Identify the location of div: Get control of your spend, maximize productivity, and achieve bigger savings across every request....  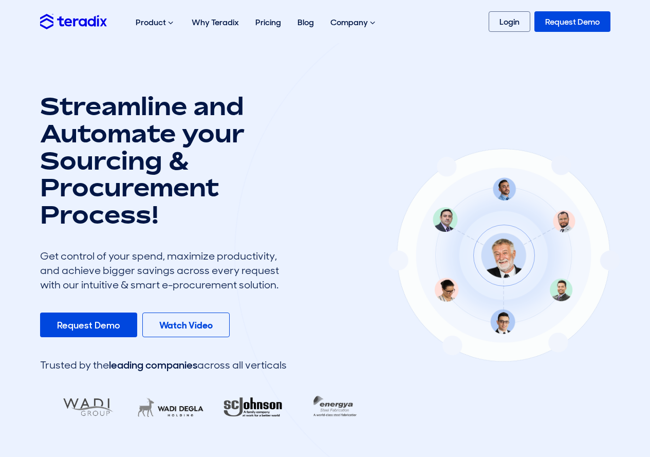
(163, 270).